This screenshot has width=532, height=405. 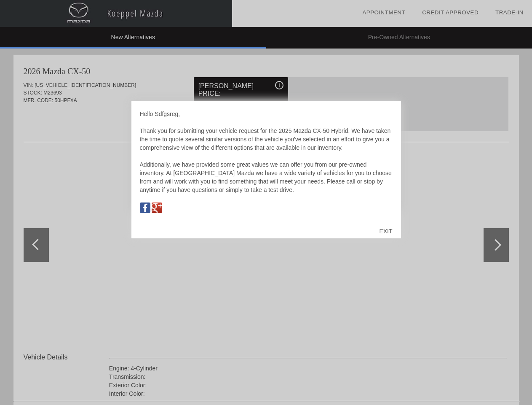 I want to click on div: EXIT, so click(x=385, y=231).